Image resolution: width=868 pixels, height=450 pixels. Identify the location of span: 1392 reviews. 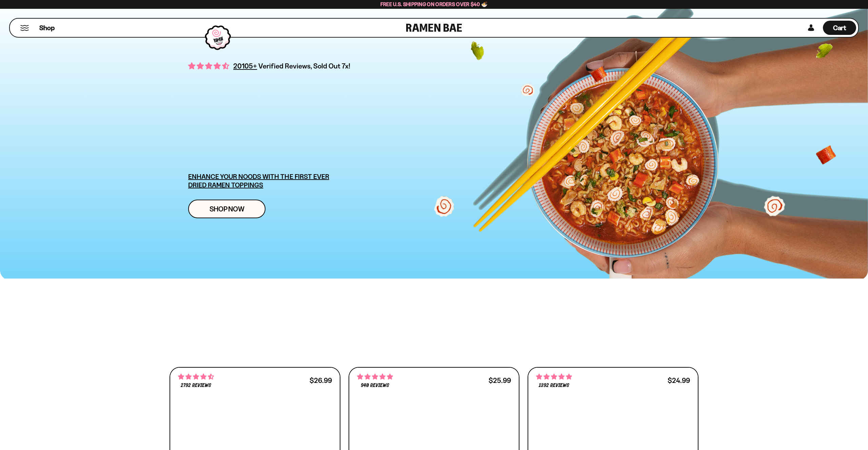
(554, 386).